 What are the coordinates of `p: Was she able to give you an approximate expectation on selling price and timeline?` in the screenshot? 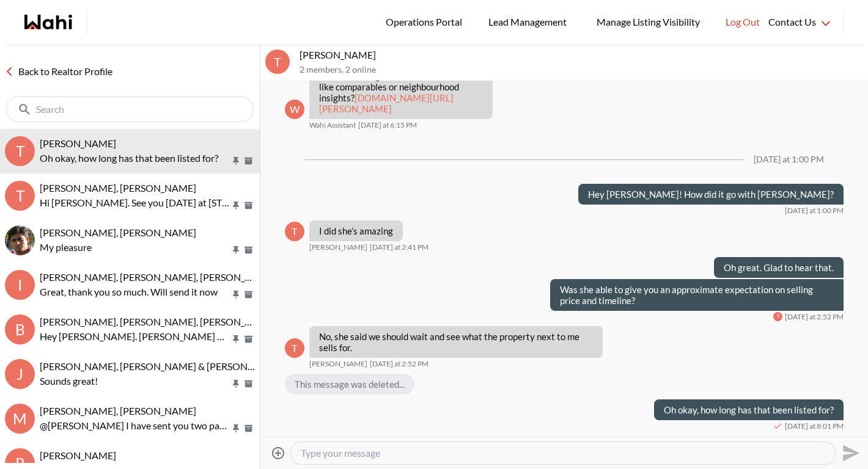 It's located at (697, 295).